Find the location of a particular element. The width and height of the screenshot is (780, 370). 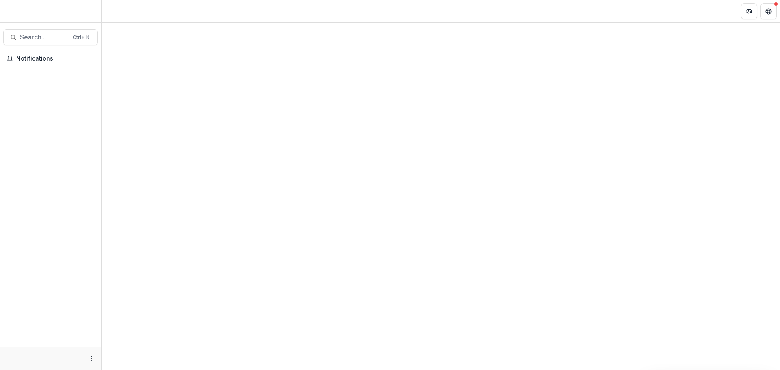

button: Get Help is located at coordinates (769, 11).